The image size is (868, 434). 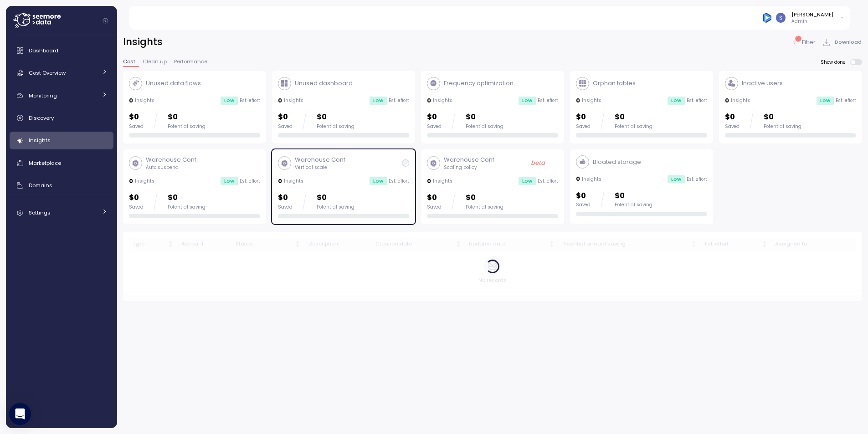 I want to click on a: Monitoring, so click(x=62, y=96).